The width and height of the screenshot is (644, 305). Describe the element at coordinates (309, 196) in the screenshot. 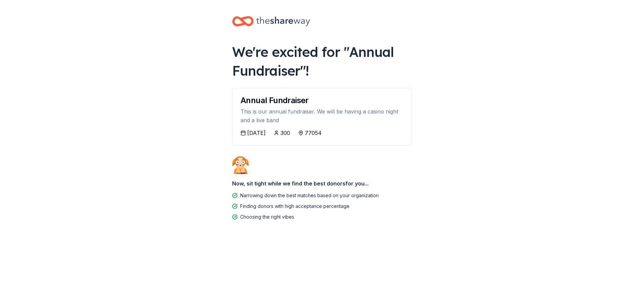

I see `div: Narrowing down the best matches based on your organization` at that location.